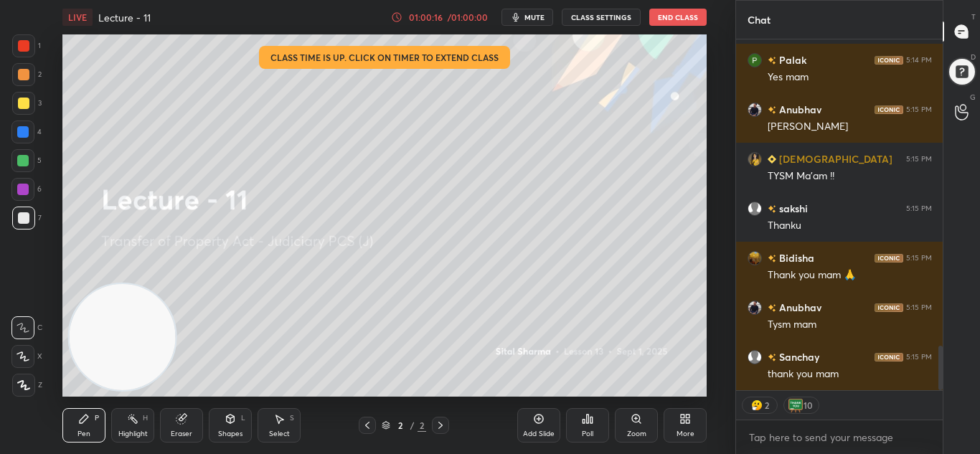 This screenshot has height=454, width=980. I want to click on div: Highlight, so click(133, 433).